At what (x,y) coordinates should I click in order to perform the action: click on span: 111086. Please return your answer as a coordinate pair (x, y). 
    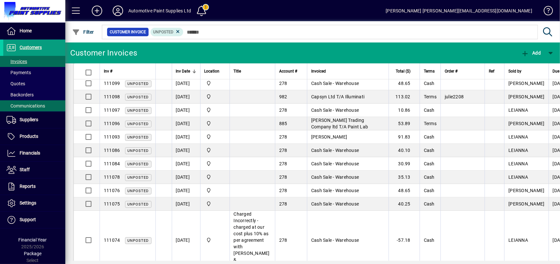
    Looking at the image, I should click on (112, 150).